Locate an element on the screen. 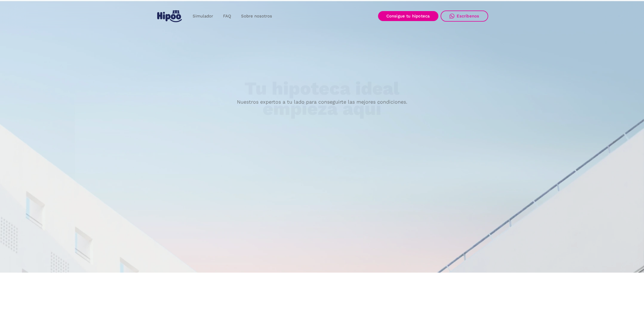 The image size is (644, 333). a: Escríbenos is located at coordinates (464, 16).